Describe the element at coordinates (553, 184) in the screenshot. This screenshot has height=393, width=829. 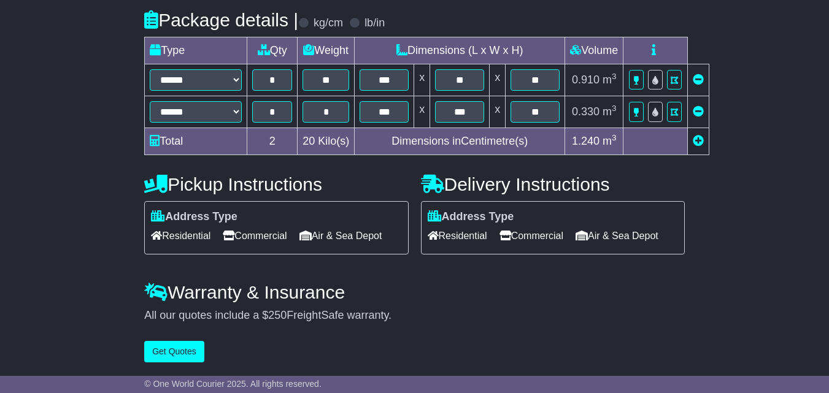
I see `h4: Delivery Instructions` at that location.